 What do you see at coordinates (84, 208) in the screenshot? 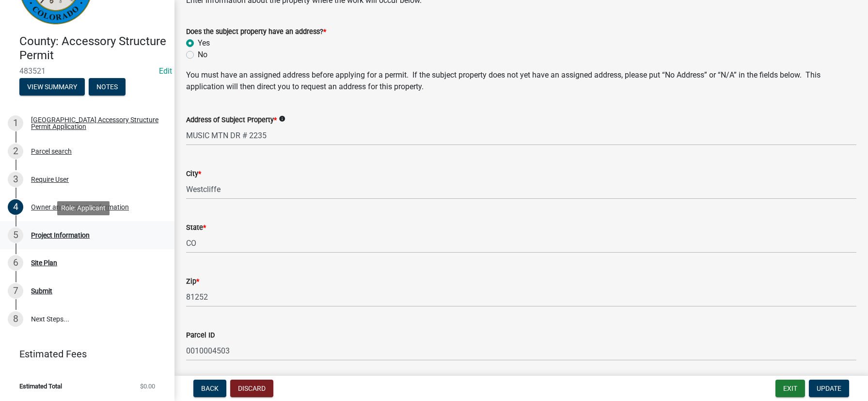
I see `div: Role: Applicant` at bounding box center [84, 208].